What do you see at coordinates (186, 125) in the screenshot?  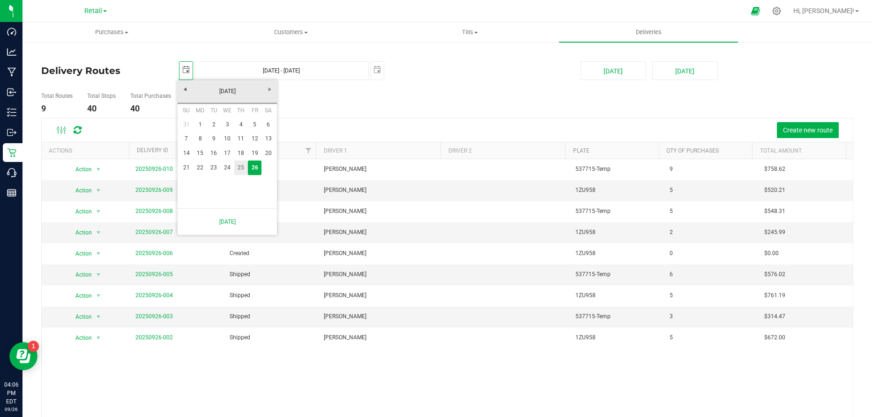 I see `a: 31` at bounding box center [186, 125].